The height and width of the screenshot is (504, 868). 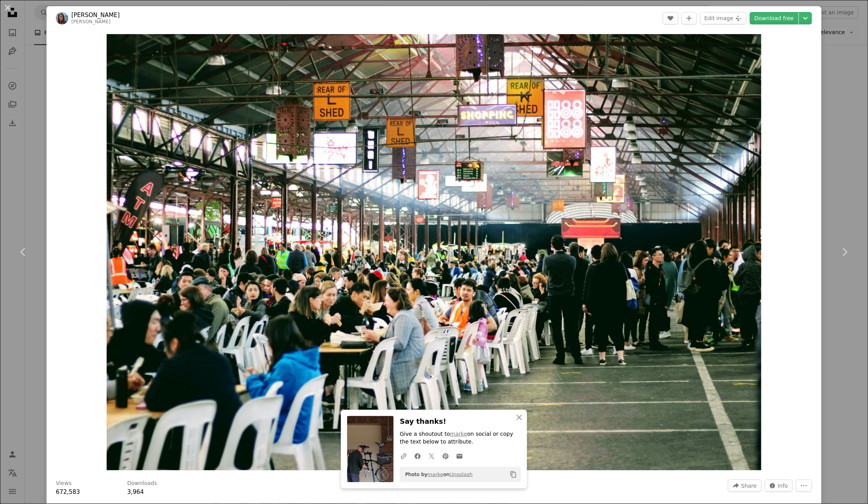 What do you see at coordinates (68, 492) in the screenshot?
I see `span: 672,583` at bounding box center [68, 492].